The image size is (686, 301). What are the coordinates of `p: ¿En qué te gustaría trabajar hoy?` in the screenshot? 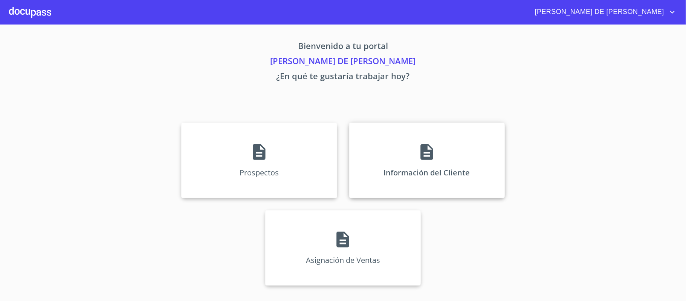 It's located at (343, 77).